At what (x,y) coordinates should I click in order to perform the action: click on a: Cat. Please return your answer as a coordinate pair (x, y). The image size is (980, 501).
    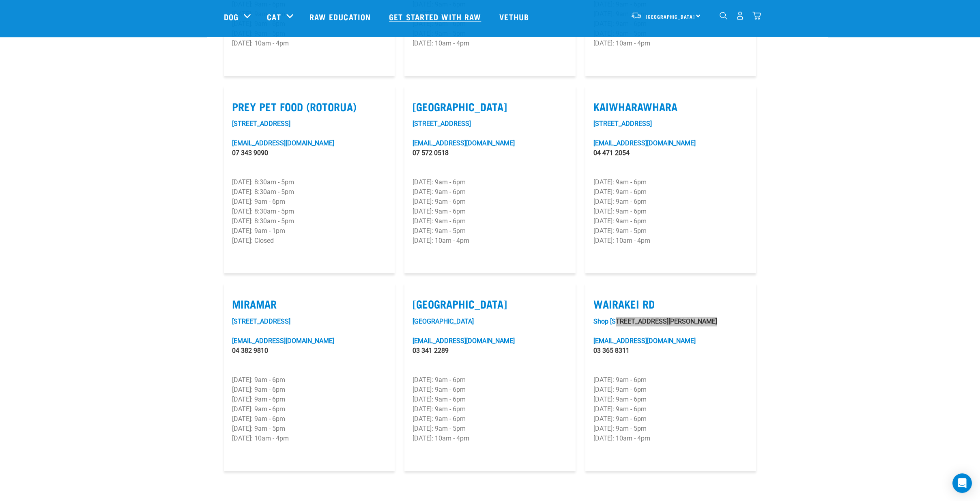
    Looking at the image, I should click on (274, 17).